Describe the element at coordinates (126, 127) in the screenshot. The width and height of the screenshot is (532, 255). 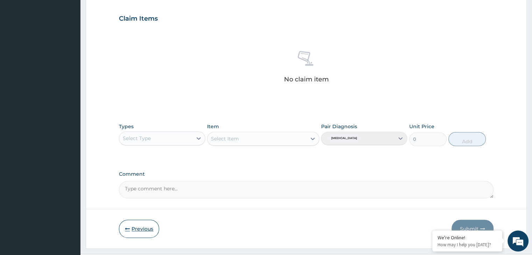
I see `label: Types` at that location.